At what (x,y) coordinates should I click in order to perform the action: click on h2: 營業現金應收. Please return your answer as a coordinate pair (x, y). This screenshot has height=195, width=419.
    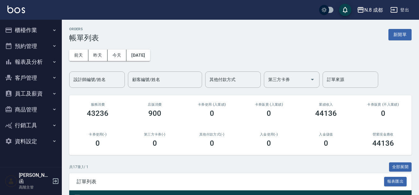
    Looking at the image, I should click on (383, 135).